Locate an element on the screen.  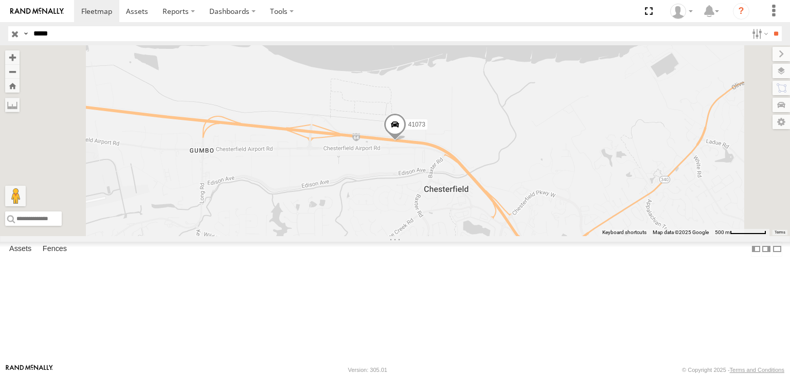
label: Dock Summary Table to the Right is located at coordinates (766, 249).